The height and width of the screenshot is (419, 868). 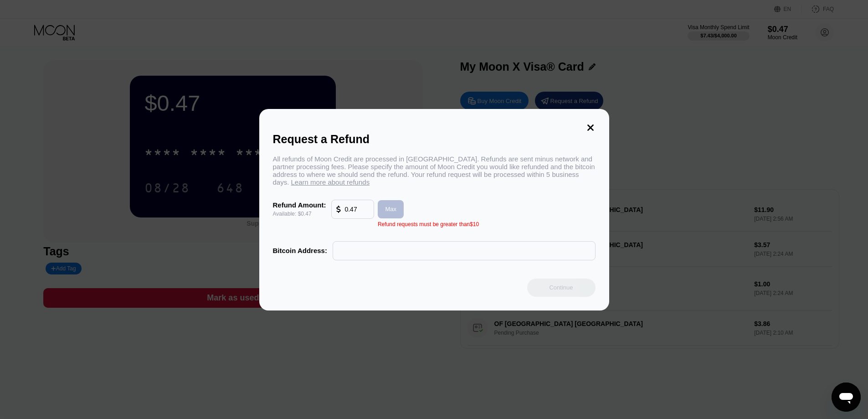 I want to click on div: Available: $0.47, so click(x=299, y=214).